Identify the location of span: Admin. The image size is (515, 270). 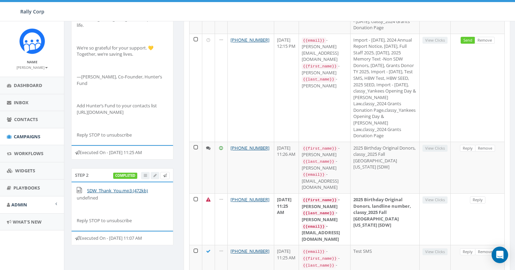
(19, 205).